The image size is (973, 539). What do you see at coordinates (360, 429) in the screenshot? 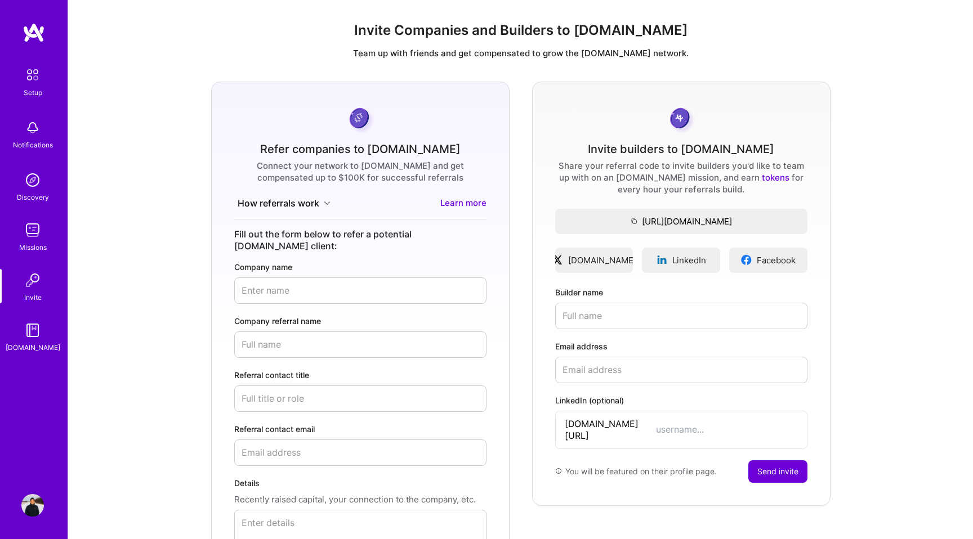
I see `label: Referral contact email` at bounding box center [360, 429].